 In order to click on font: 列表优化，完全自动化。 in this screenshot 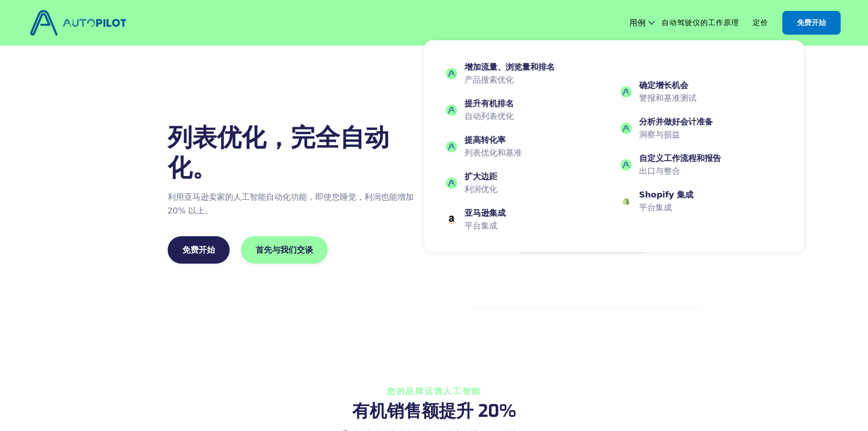, I will do `click(278, 152)`.